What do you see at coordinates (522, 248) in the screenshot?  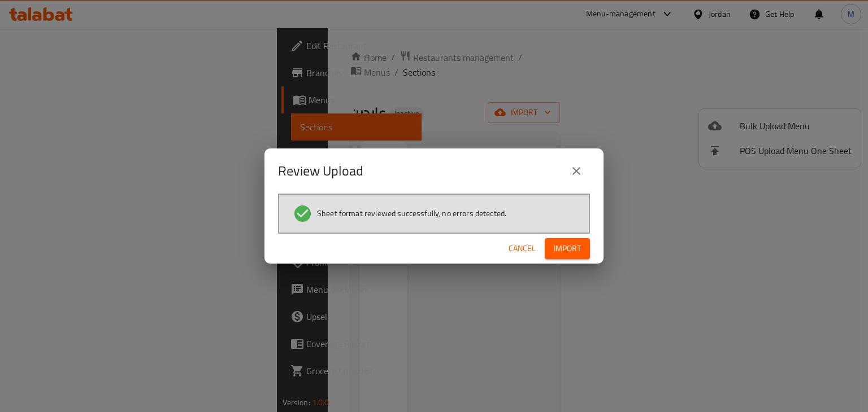 I see `button: Cancel` at bounding box center [522, 248].